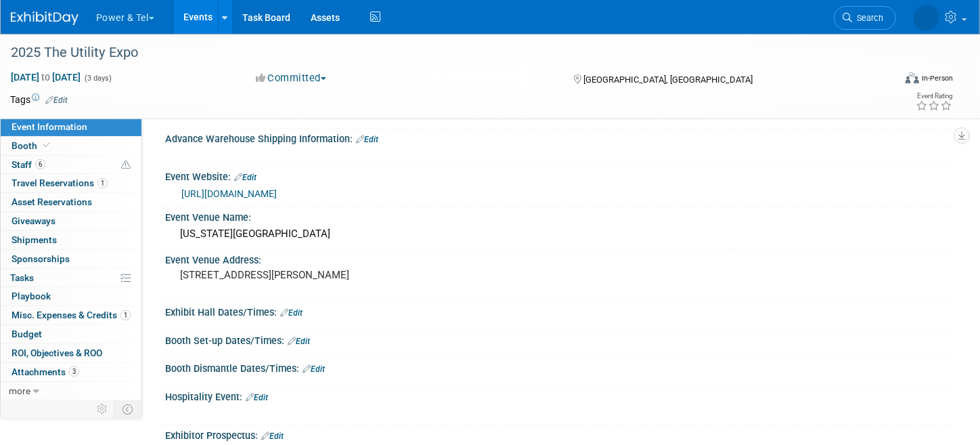 Image resolution: width=980 pixels, height=445 pixels. I want to click on div: Exhibitor Prospectus:, so click(559, 434).